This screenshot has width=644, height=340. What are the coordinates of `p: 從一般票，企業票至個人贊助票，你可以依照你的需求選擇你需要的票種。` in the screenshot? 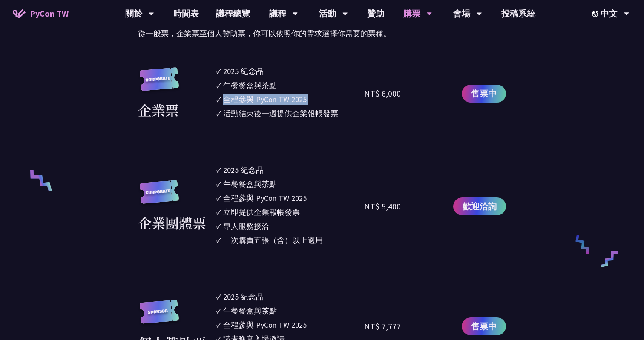 It's located at (322, 33).